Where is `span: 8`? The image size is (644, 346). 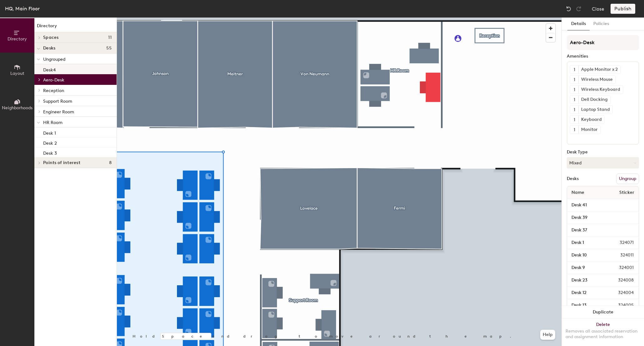 span: 8 is located at coordinates (110, 163).